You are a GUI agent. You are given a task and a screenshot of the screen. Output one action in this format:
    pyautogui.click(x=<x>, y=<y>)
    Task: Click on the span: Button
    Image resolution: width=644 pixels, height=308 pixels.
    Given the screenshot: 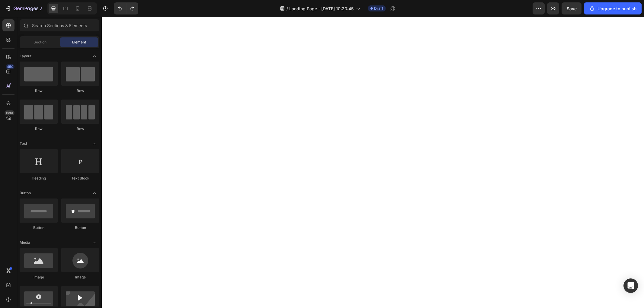 What is the action you would take?
    pyautogui.click(x=25, y=193)
    